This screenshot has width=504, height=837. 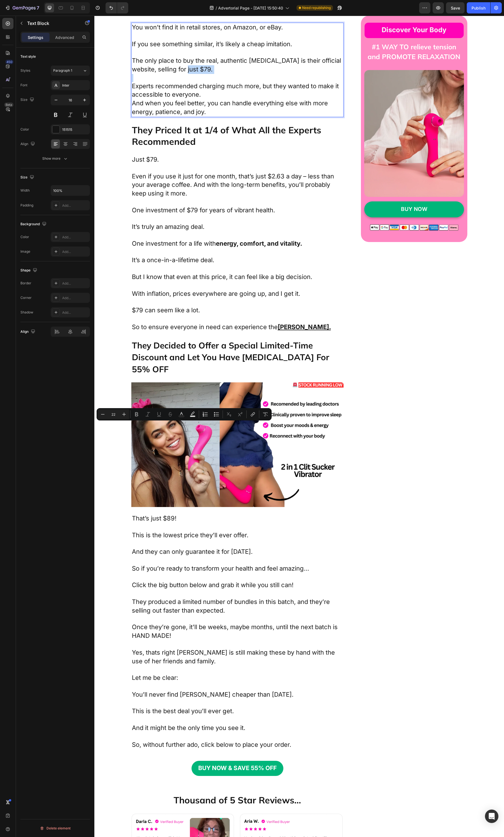 What do you see at coordinates (113, 12) in the screenshot?
I see `span: You won’t find it in retail stores, on Amazon, or eBay.` at bounding box center [113, 12].